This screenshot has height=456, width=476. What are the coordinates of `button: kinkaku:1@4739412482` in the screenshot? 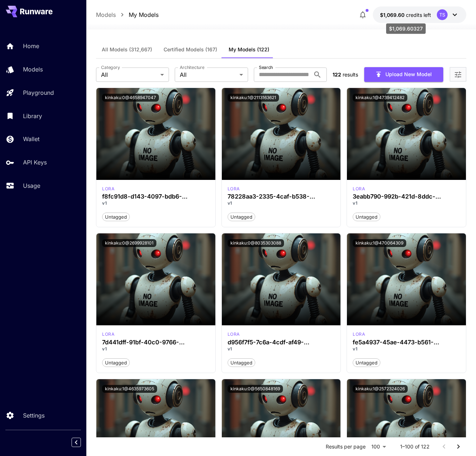 It's located at (380, 98).